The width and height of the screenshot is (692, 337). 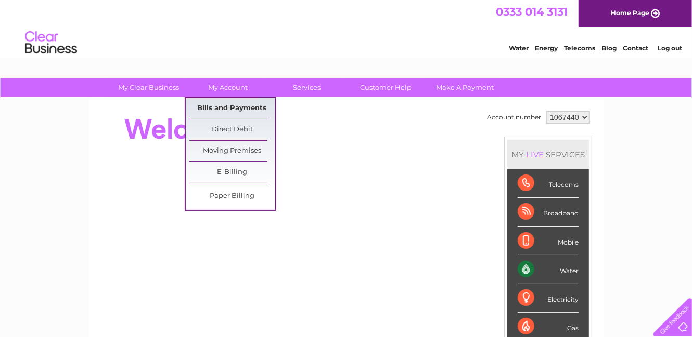 I want to click on div: Water, so click(x=548, y=270).